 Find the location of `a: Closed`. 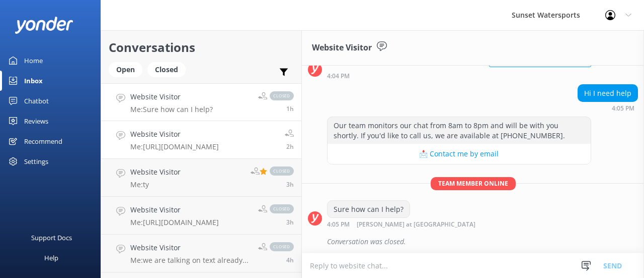

a: Closed is located at coordinates (169, 69).